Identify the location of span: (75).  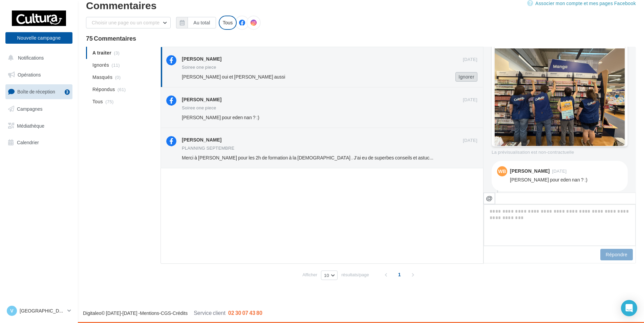
(109, 102).